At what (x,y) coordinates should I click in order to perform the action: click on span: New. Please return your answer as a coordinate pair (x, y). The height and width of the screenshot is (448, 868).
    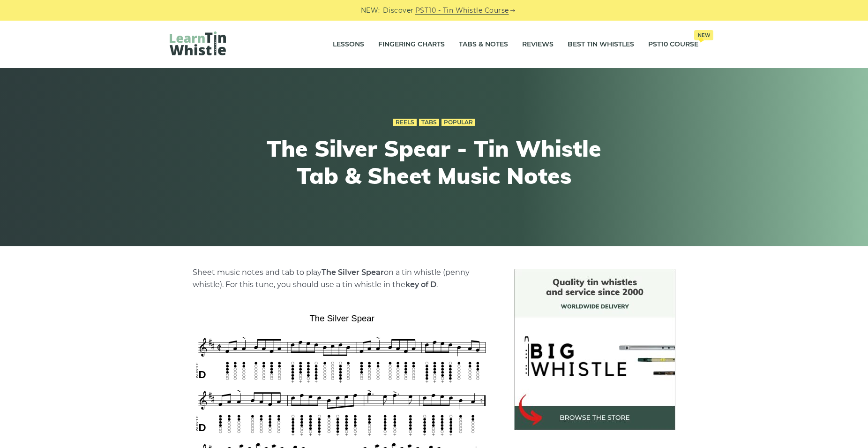
    Looking at the image, I should click on (704, 35).